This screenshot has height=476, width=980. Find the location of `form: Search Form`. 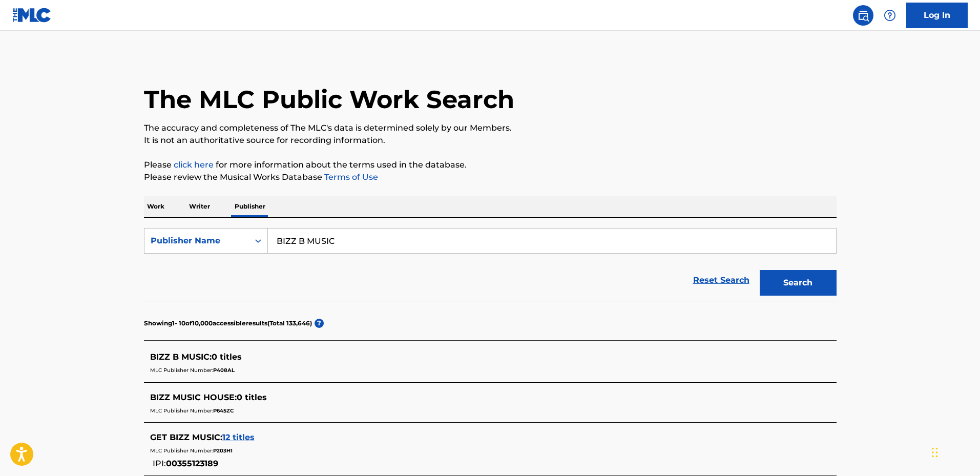

form: Search Form is located at coordinates (490, 264).